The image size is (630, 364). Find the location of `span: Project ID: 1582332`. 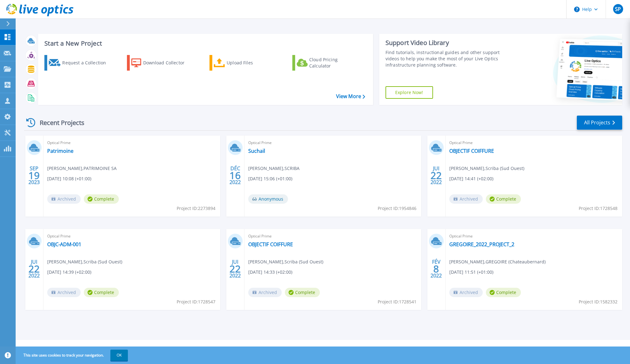

span: Project ID: 1582332 is located at coordinates (598, 302).